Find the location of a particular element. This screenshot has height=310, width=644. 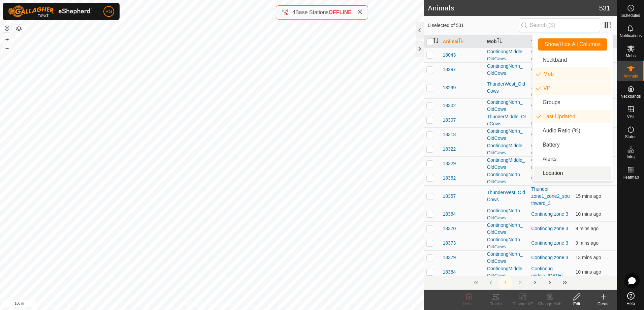

span: Neckbands is located at coordinates (631, 97).